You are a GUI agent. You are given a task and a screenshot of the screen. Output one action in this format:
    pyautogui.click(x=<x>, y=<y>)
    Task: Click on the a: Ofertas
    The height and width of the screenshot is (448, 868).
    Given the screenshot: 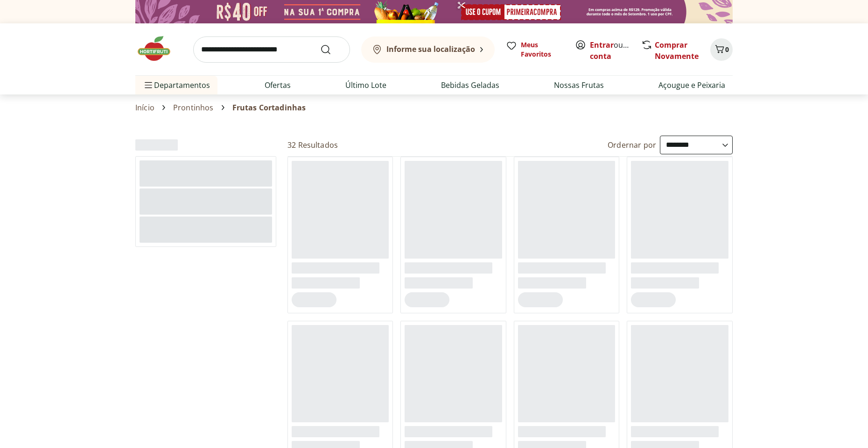 What is the action you would take?
    pyautogui.click(x=277, y=85)
    